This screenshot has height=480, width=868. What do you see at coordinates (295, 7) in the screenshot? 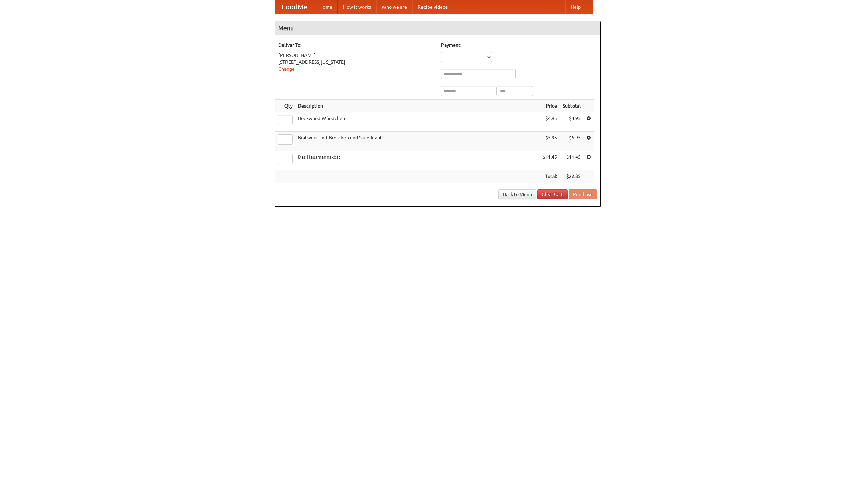
I see `a: FoodMe` at bounding box center [295, 7].